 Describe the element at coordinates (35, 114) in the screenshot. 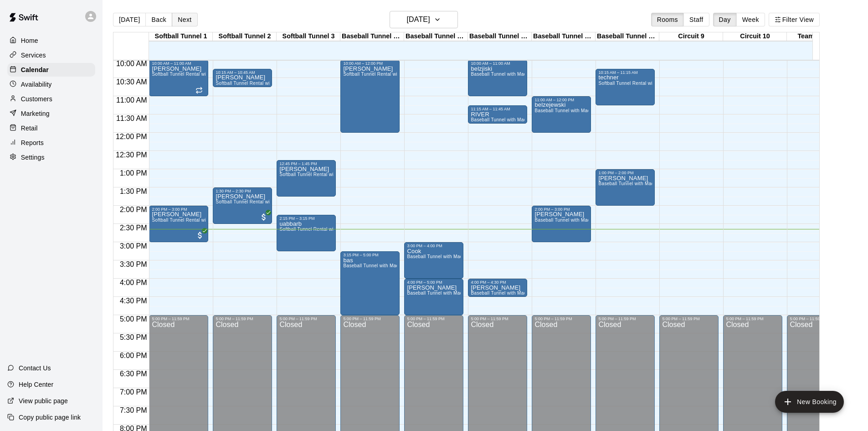

I see `p: Marketing` at that location.